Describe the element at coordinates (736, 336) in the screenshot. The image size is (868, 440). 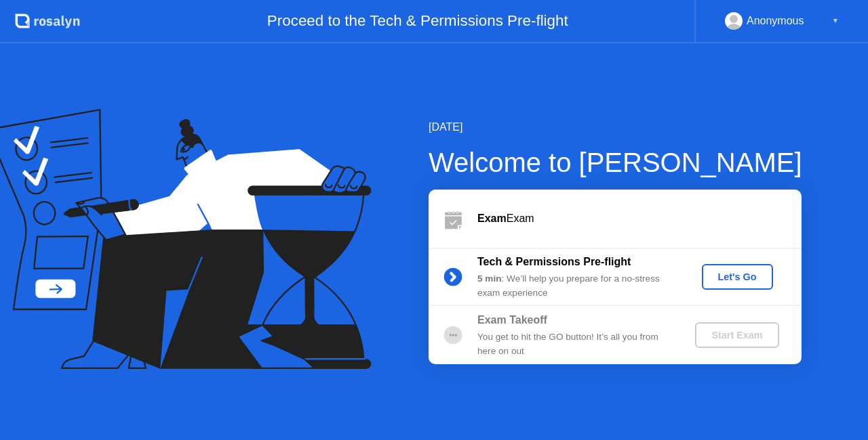
I see `button: Start Exam` at that location.